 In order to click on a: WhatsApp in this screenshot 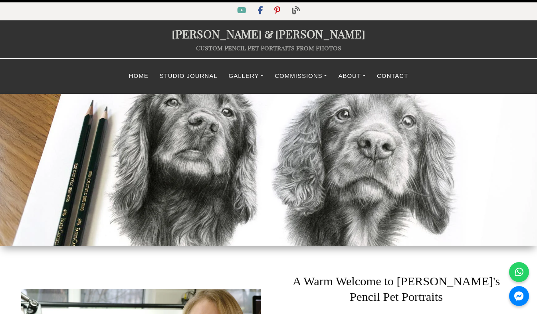, I will do `click(519, 272)`.